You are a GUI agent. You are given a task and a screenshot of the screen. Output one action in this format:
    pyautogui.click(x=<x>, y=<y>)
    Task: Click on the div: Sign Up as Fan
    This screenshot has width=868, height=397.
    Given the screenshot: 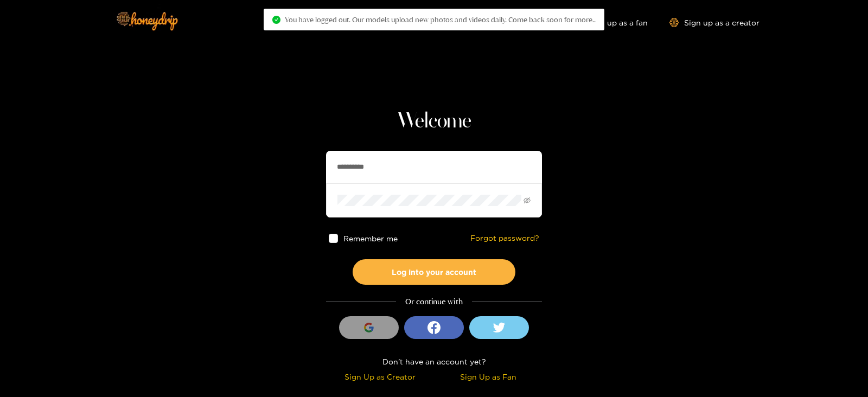 What is the action you would take?
    pyautogui.click(x=488, y=376)
    